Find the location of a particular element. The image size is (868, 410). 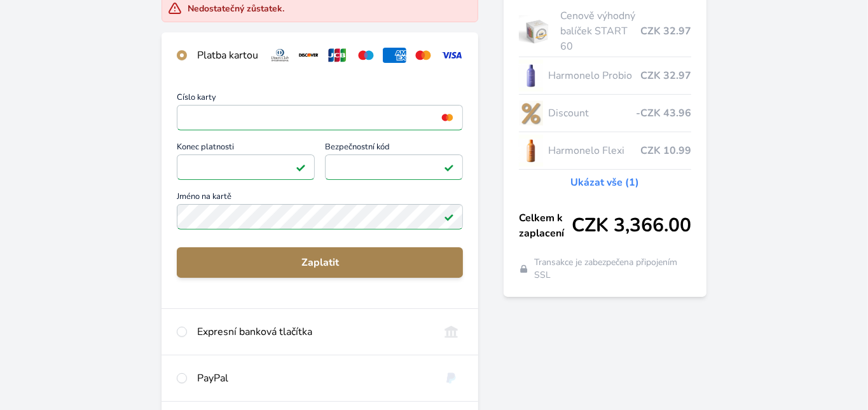

div: PayPal is located at coordinates (313, 379).